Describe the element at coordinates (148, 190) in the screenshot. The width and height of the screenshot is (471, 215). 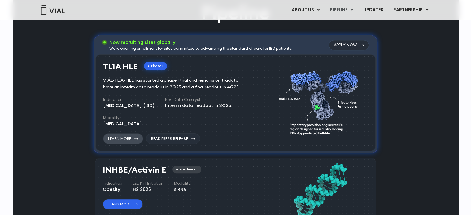
I see `div: H2 2025` at that location.